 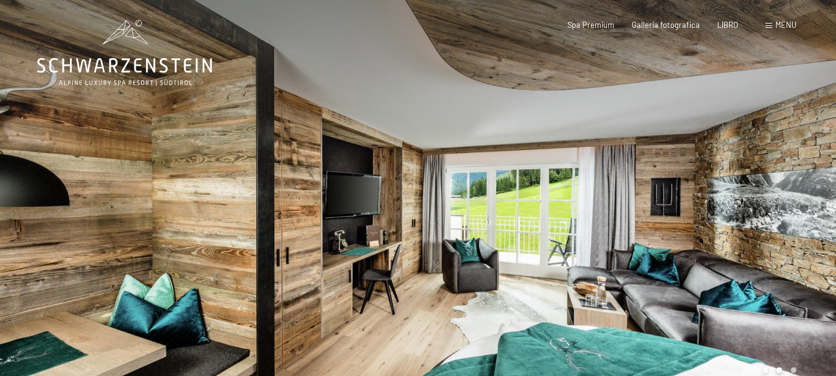 I want to click on a: Spa Premium, so click(x=591, y=25).